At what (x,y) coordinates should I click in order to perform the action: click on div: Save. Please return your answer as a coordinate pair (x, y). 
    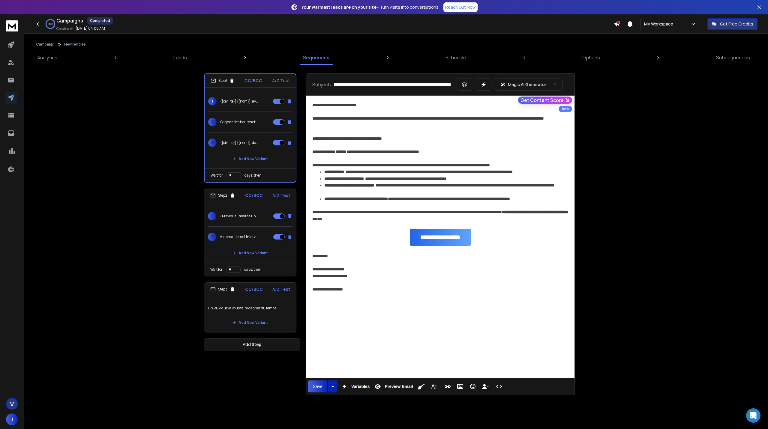
    Looking at the image, I should click on (318, 387).